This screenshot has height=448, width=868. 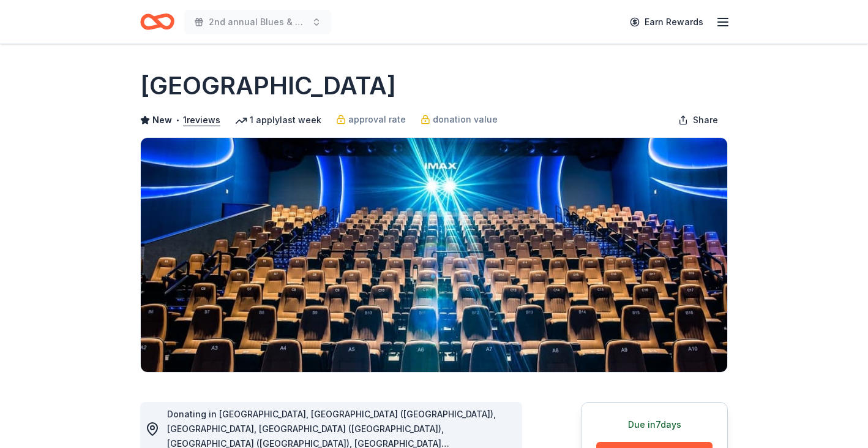 I want to click on span: 2nd annual Blues & Brews Charity Crab Feast, so click(x=258, y=22).